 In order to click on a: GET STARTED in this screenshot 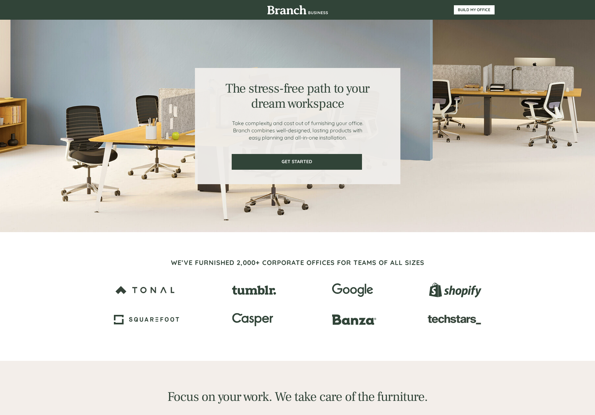, I will do `click(297, 162)`.